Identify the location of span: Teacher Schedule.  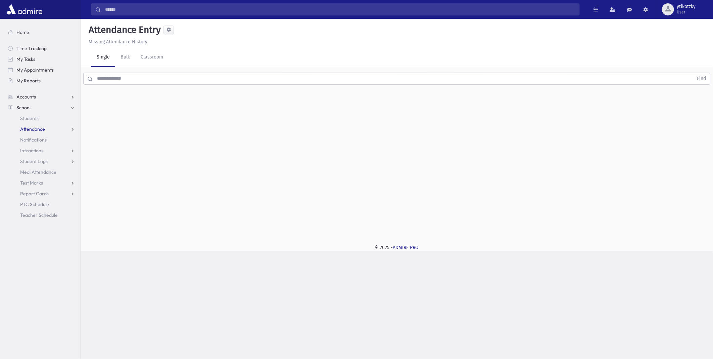
(39, 215).